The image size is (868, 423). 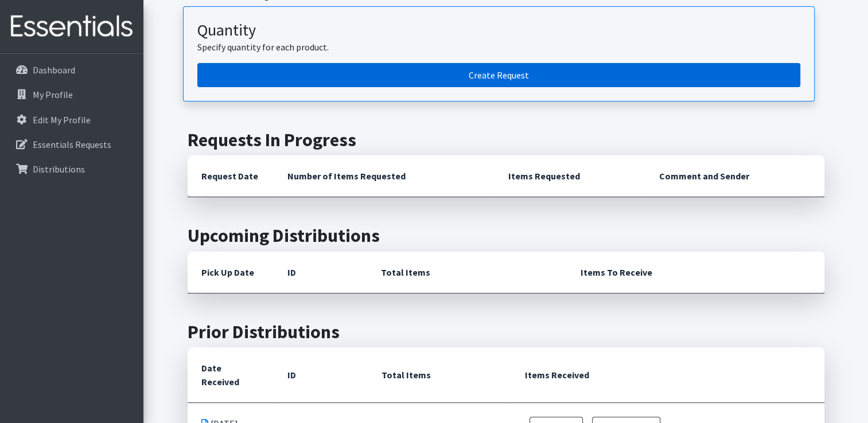 What do you see at coordinates (506, 236) in the screenshot?
I see `h2: Upcoming Distributions` at bounding box center [506, 236].